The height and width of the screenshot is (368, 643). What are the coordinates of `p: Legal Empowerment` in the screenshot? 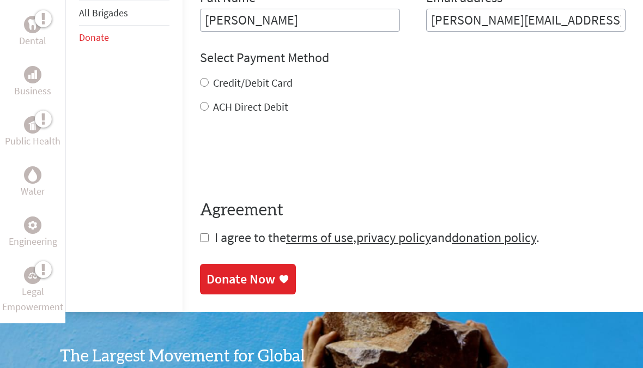 It's located at (33, 299).